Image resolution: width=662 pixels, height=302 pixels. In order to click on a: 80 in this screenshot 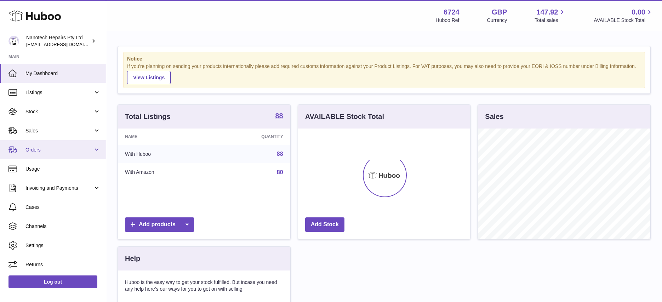, I will do `click(280, 172)`.